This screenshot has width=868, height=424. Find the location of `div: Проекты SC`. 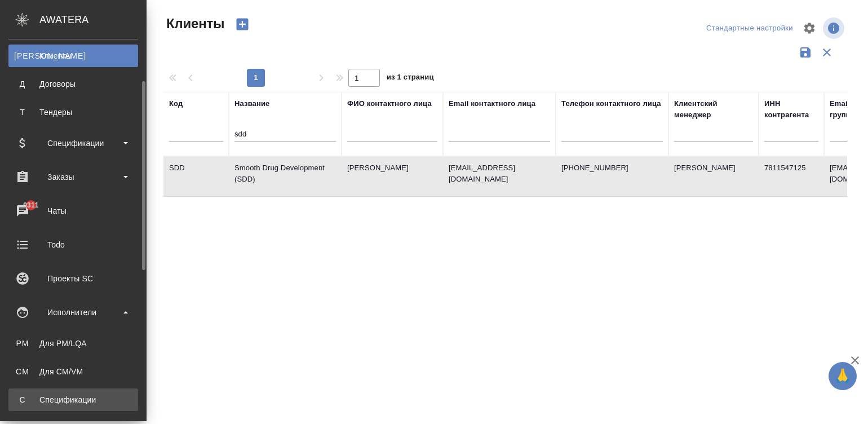

div: Проекты SC is located at coordinates (73, 279).